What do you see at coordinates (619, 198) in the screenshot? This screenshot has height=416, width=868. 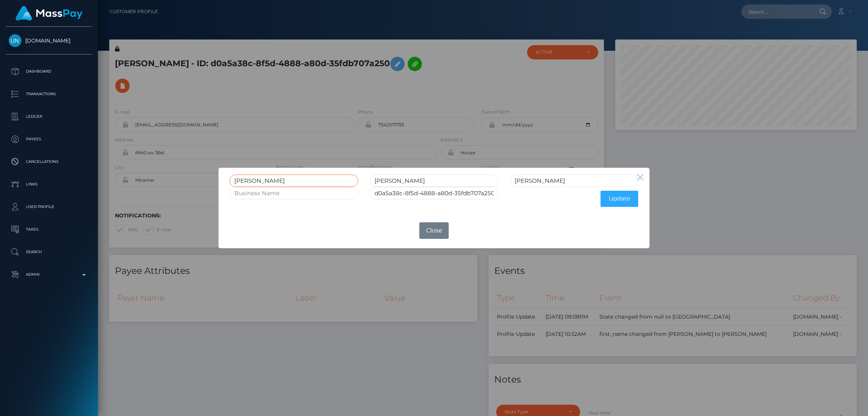 I see `button: Update` at bounding box center [619, 198].